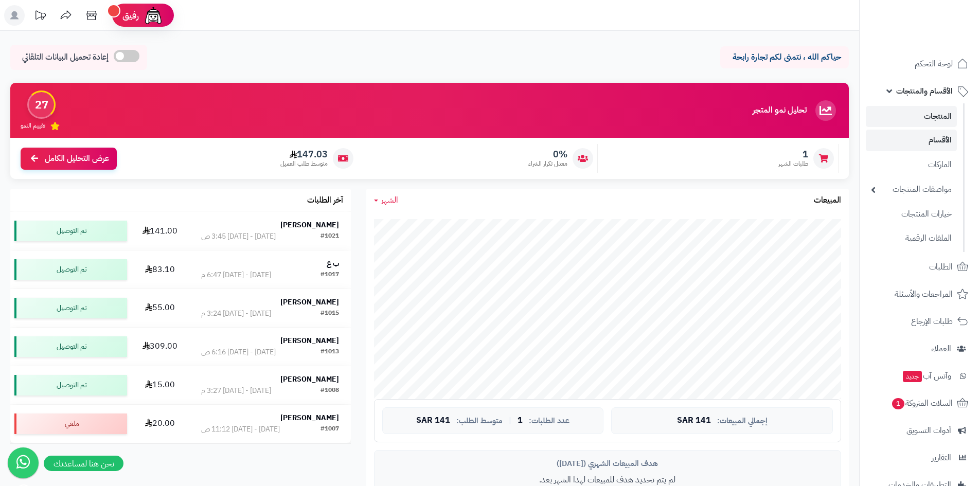 The width and height of the screenshot is (980, 486). What do you see at coordinates (160, 347) in the screenshot?
I see `td: 309.00` at bounding box center [160, 347].